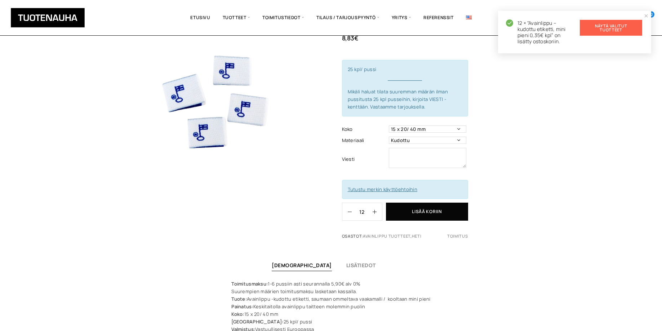 The image size is (662, 331). Describe the element at coordinates (331, 299) in the screenshot. I see `div: Avainlippu -kudottu etiketti, saumaan ommeltava vaakamalli / kooltaan mini pieni` at that location.